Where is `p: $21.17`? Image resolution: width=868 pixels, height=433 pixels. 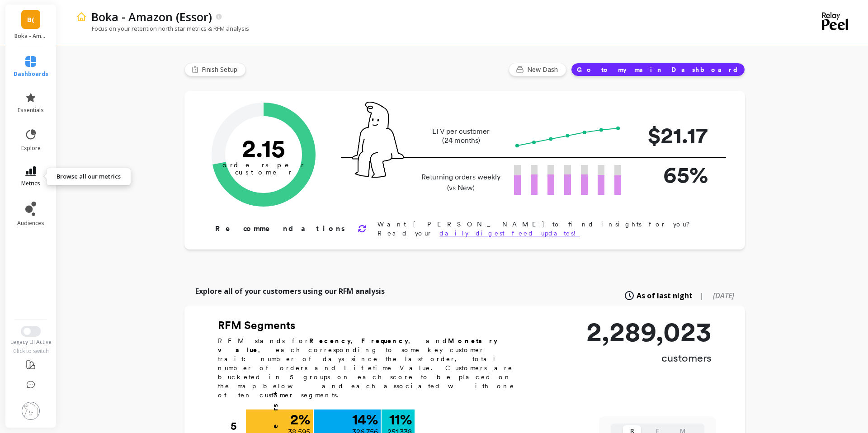 p: $21.17 is located at coordinates (672, 135).